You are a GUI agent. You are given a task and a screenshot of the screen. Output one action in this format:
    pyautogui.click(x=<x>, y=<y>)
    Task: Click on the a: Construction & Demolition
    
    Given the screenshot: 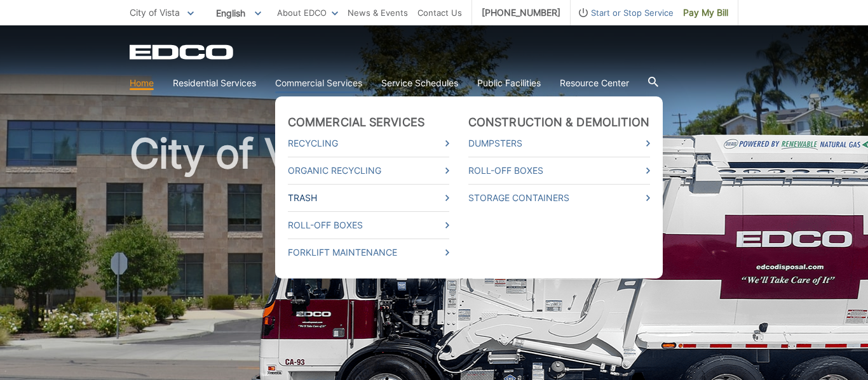 What is the action you would take?
    pyautogui.click(x=559, y=123)
    